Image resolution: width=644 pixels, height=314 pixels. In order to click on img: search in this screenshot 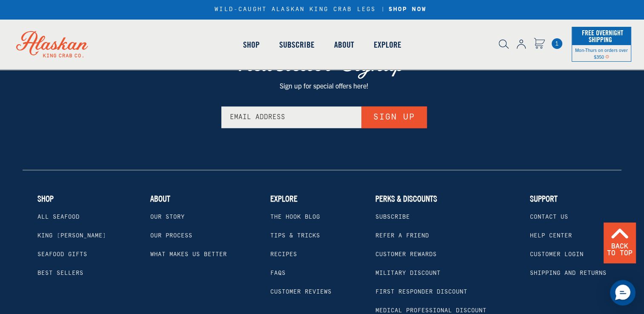, I will do `click(504, 44)`.